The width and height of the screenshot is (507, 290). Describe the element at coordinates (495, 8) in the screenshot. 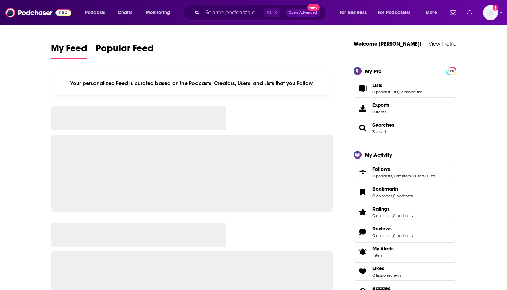

I see `svg: Add a profile image` at that location.